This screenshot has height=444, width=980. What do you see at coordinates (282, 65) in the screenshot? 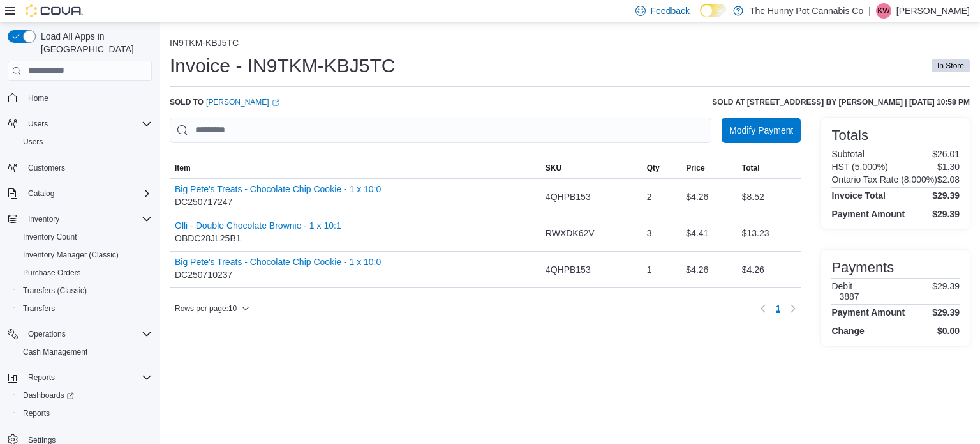
I see `h1: Invoice - IN9TKM-KBJ5TC` at bounding box center [282, 65].